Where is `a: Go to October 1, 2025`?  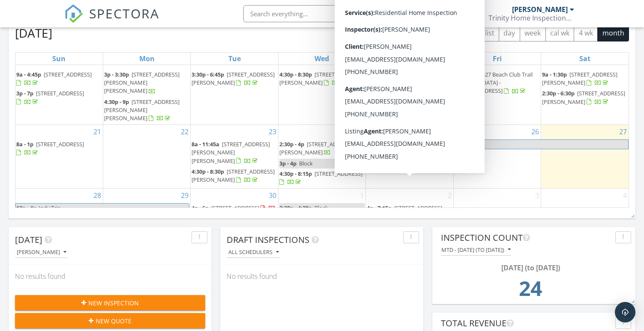
a: Go to October 1, 2025 is located at coordinates (362, 195).